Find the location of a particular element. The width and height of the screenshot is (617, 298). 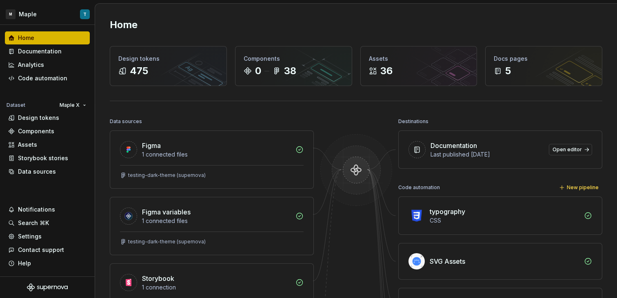

div: CSS is located at coordinates (504, 221).